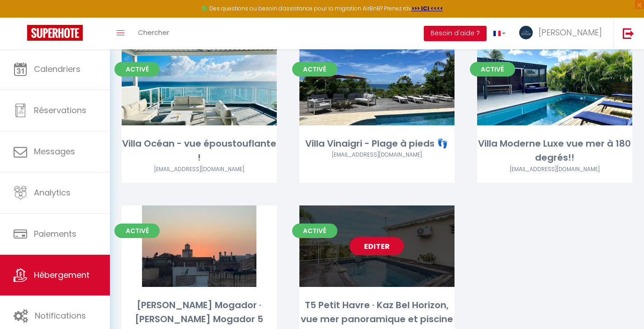  Describe the element at coordinates (455, 34) in the screenshot. I see `button: Besoin d'aide ?` at that location.